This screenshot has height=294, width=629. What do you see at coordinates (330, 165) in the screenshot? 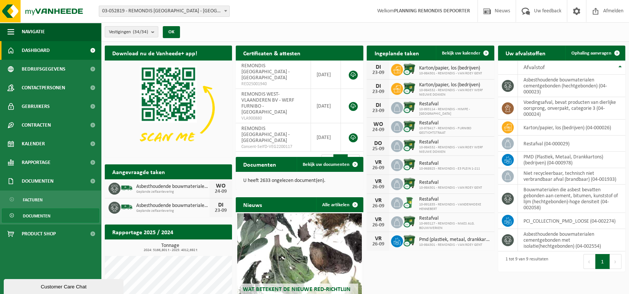
I see `a: Bekijk uw documenten` at bounding box center [330, 165].